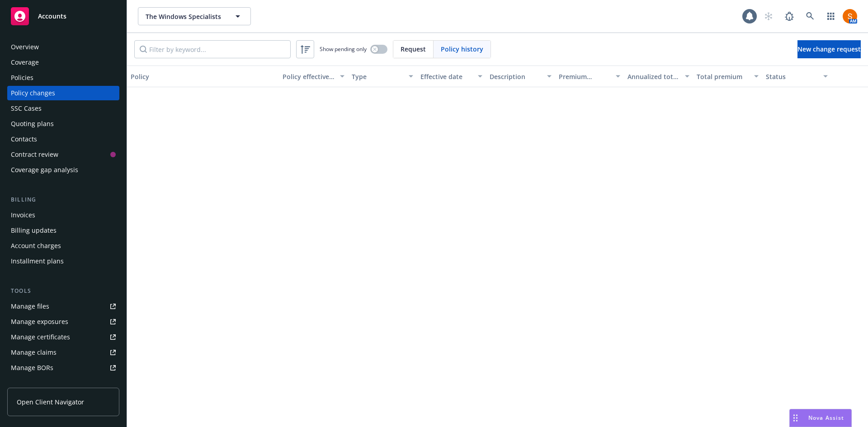 Image resolution: width=868 pixels, height=427 pixels. What do you see at coordinates (343, 49) in the screenshot?
I see `span: Show pending only` at bounding box center [343, 49].